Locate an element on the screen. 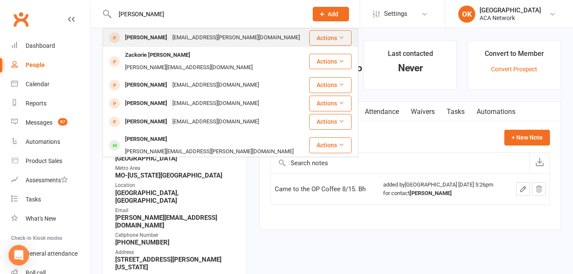 This screenshot has width=573, height=274. input: Search notes is located at coordinates (400, 163).